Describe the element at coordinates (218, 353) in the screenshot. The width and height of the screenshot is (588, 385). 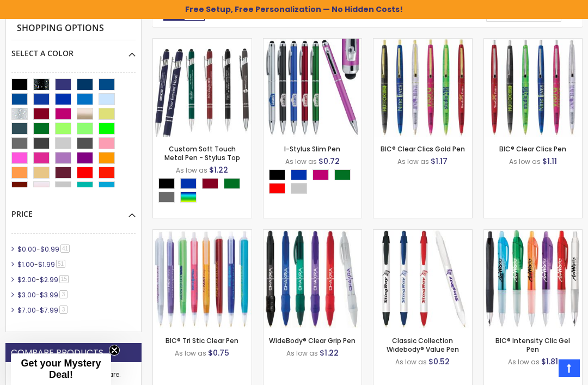
I see `span: $0.75` at that location.